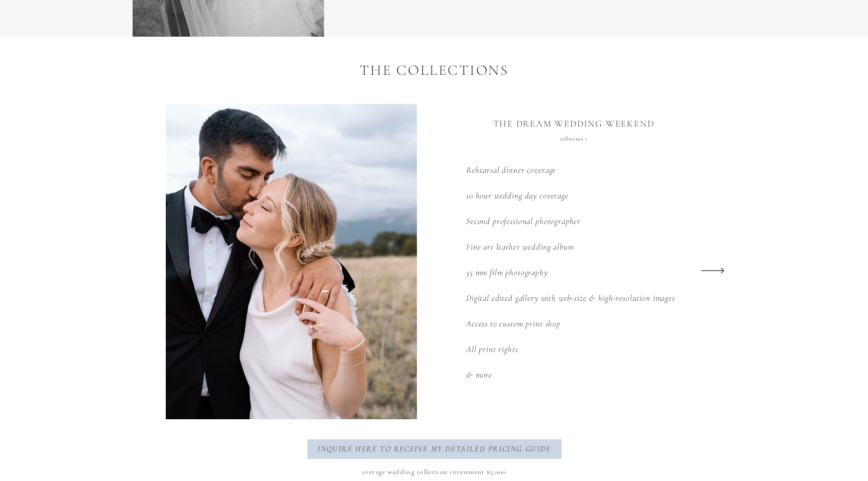  What do you see at coordinates (574, 122) in the screenshot?
I see `p: The dream wedding weekend` at bounding box center [574, 122].